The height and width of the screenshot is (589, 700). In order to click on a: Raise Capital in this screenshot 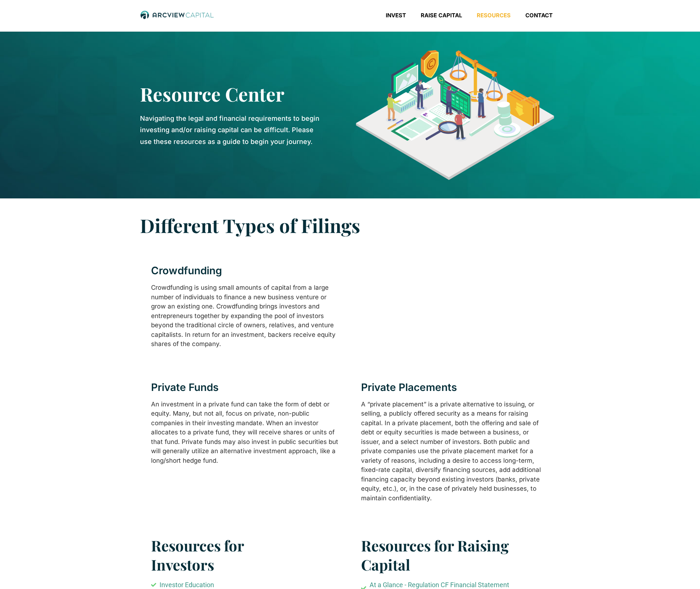, I will do `click(441, 16)`.